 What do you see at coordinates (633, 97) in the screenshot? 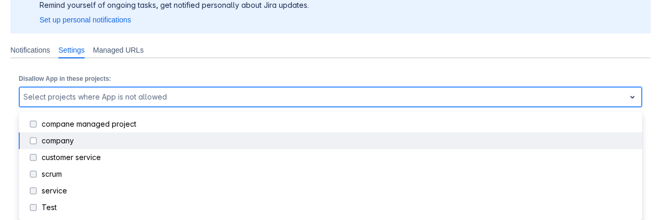
I see `span: open` at bounding box center [633, 97].